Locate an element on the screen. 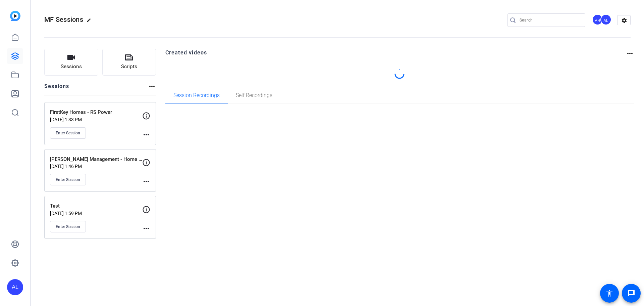  button: Sessions is located at coordinates (71, 62).